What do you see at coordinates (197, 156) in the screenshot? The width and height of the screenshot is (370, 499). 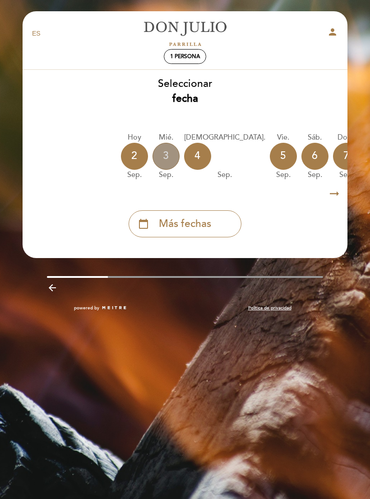 I see `div: 4` at bounding box center [197, 156].